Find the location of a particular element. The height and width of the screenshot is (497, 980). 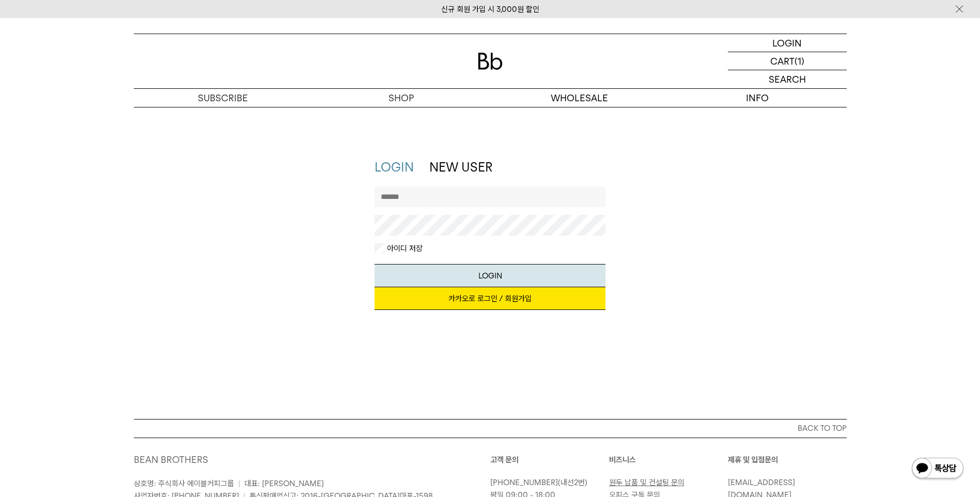

a: BEAN BROTHERS is located at coordinates (171, 459).